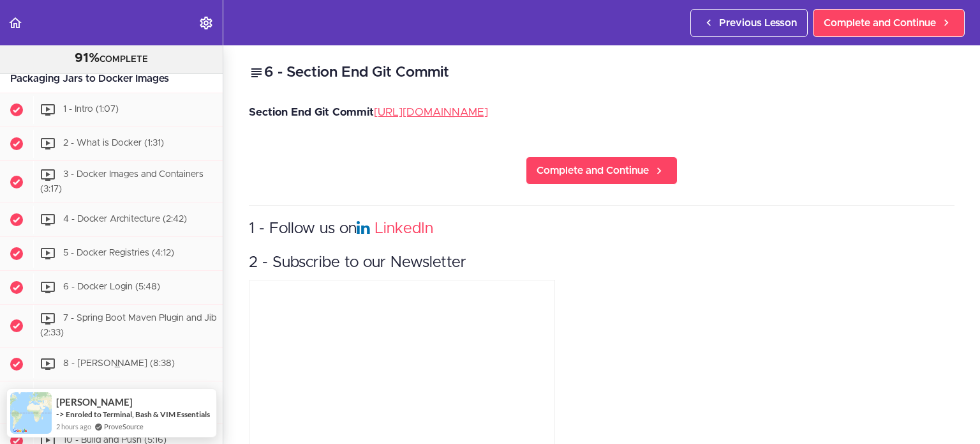 Image resolution: width=980 pixels, height=444 pixels. Describe the element at coordinates (90, 109) in the screenshot. I see `span: 1 - Intro (1:07)` at that location.